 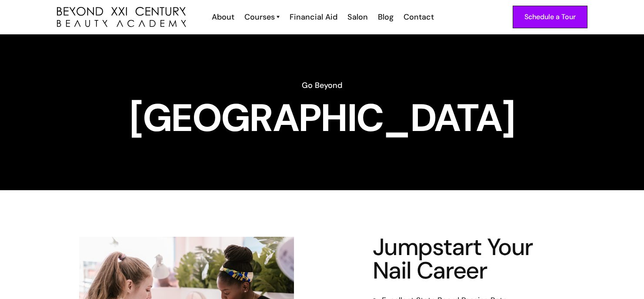 I want to click on div: Blog, so click(x=386, y=17).